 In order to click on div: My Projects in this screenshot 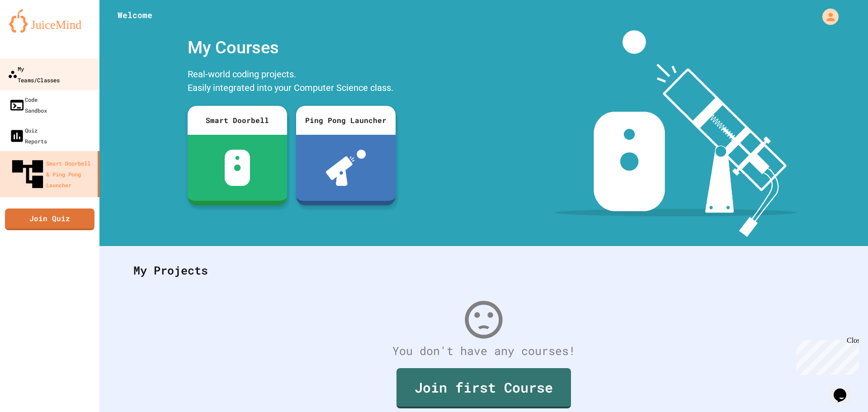, I will do `click(483, 271)`.